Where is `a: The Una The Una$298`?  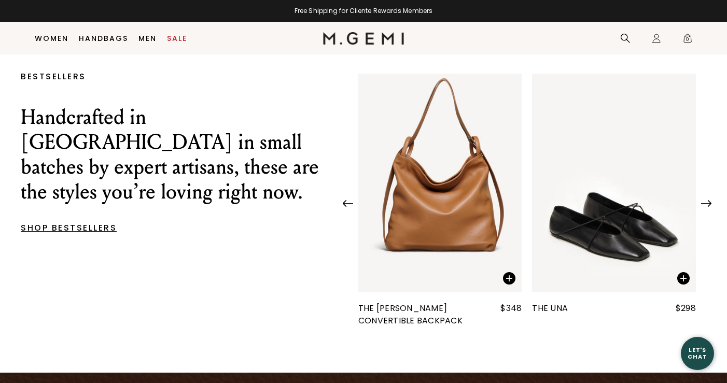
a: The Una The Una$298 is located at coordinates (614, 200).